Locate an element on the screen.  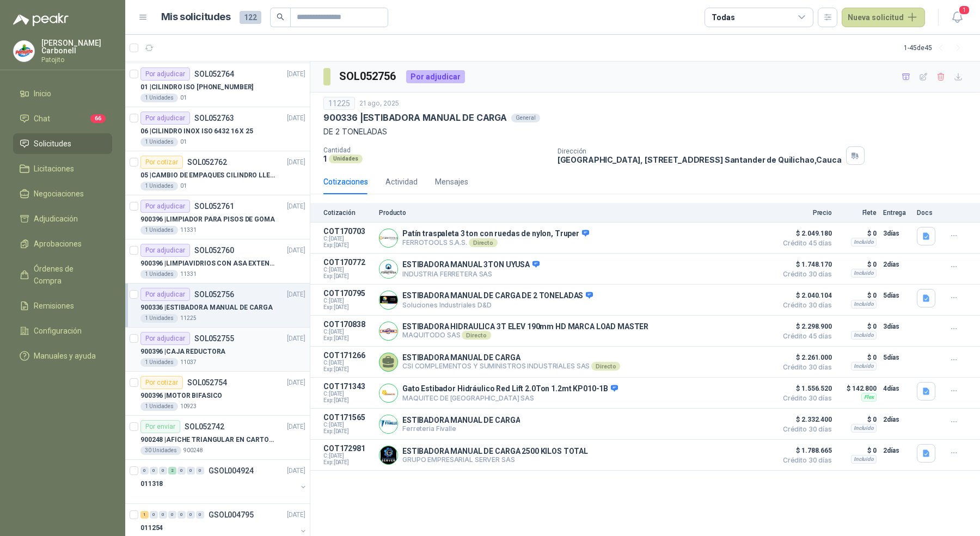
a: Remisiones is located at coordinates (63, 305).